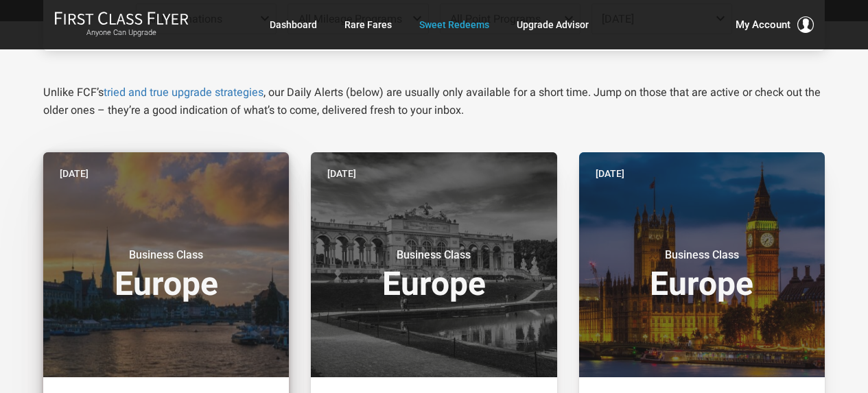 The width and height of the screenshot is (868, 393). What do you see at coordinates (433, 102) in the screenshot?
I see `p: Unlike FCF’s , our Daily Alerts (below) are usually only available for a short time. Jump on thos...` at bounding box center [433, 102].